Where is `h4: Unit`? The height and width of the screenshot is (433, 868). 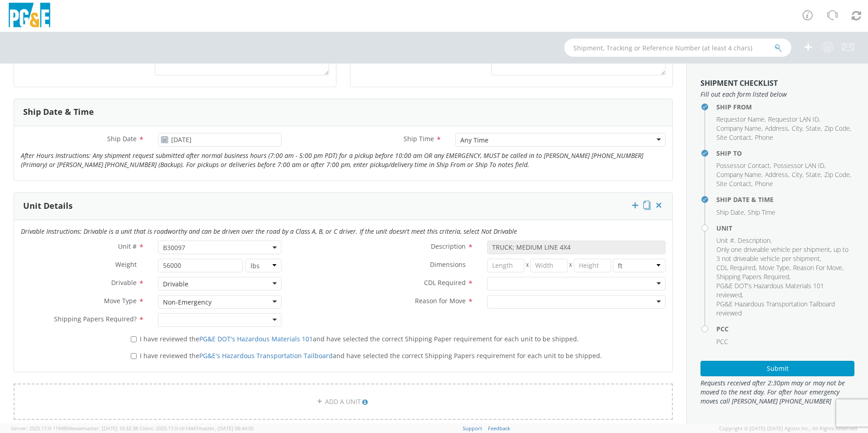 h4: Unit is located at coordinates (785, 228).